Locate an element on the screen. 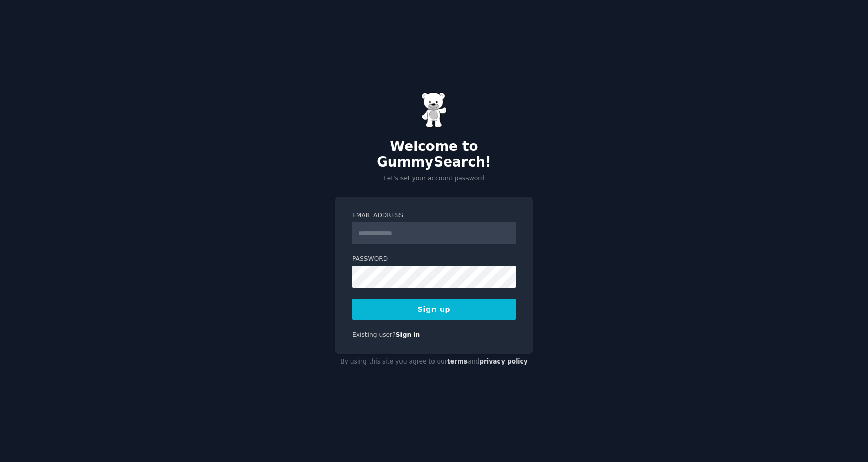 This screenshot has height=462, width=868. span: Existing user? is located at coordinates (374, 335).